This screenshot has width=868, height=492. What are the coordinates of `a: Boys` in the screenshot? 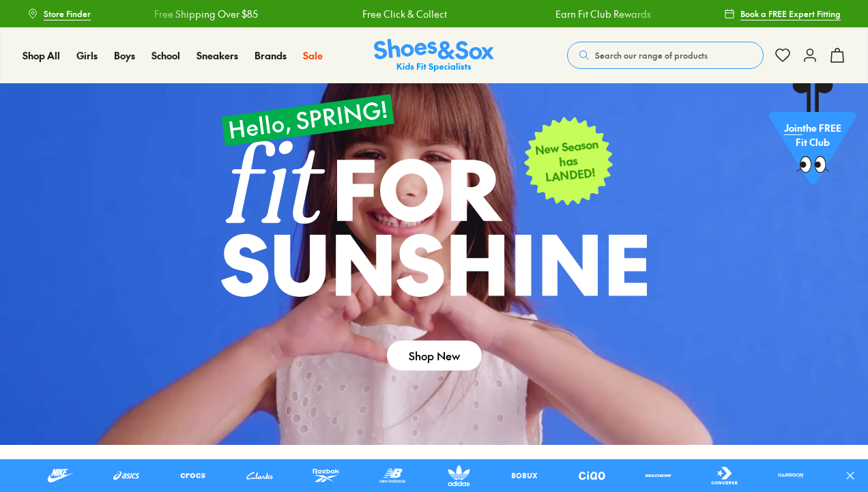 It's located at (124, 56).